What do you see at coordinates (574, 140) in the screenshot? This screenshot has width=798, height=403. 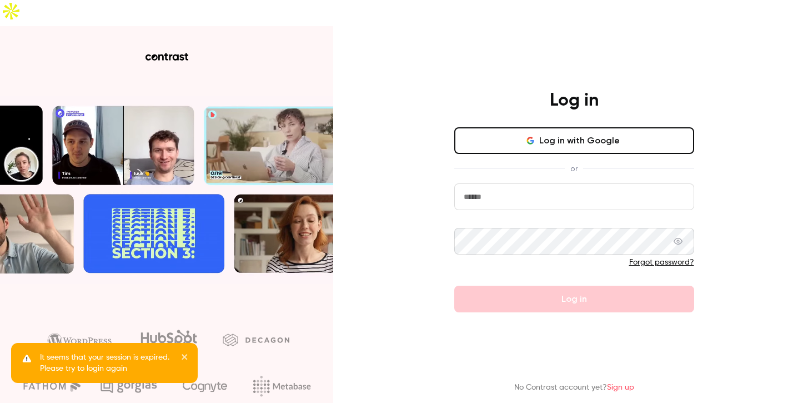 I see `button: Log in with Google` at bounding box center [574, 140].